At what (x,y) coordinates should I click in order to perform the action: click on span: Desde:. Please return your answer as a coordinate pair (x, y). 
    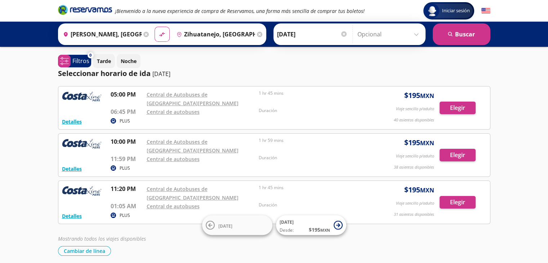
    Looking at the image, I should click on (286, 230).